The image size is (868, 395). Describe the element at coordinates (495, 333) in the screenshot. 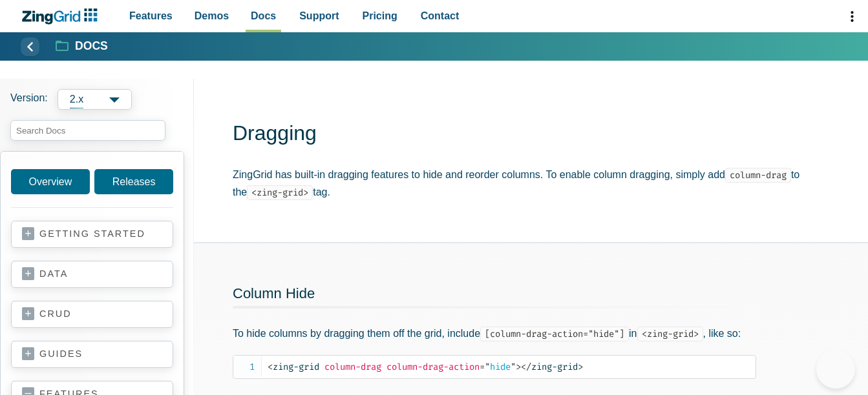

I see `p: To hide columns by dragging them off the grid, include in , like so:` at that location.